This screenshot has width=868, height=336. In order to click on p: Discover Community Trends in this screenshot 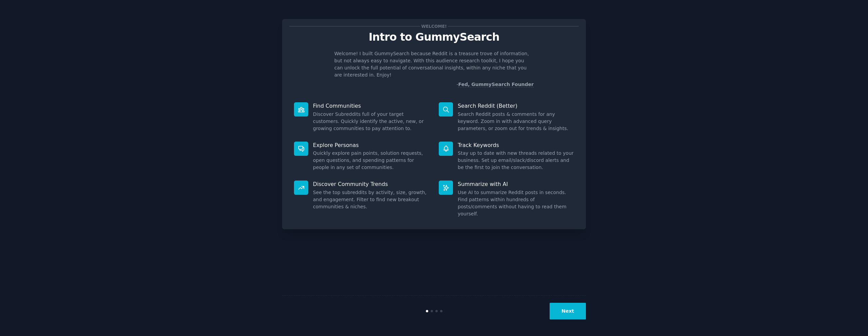, I will do `click(370, 184)`.